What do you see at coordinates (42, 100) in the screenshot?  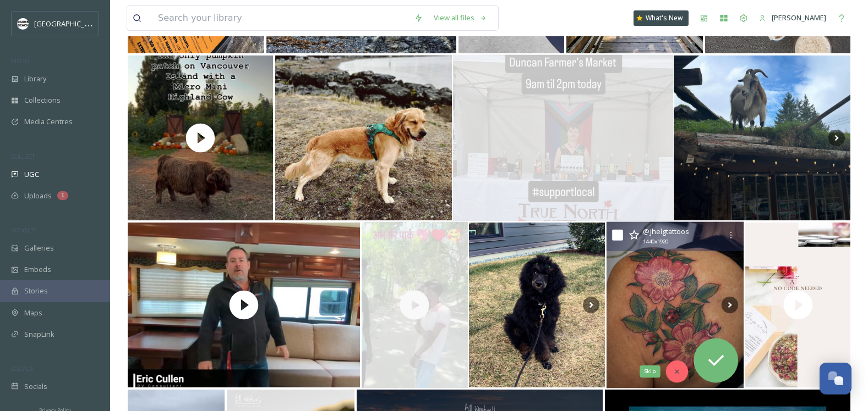 I see `span: Collections` at bounding box center [42, 100].